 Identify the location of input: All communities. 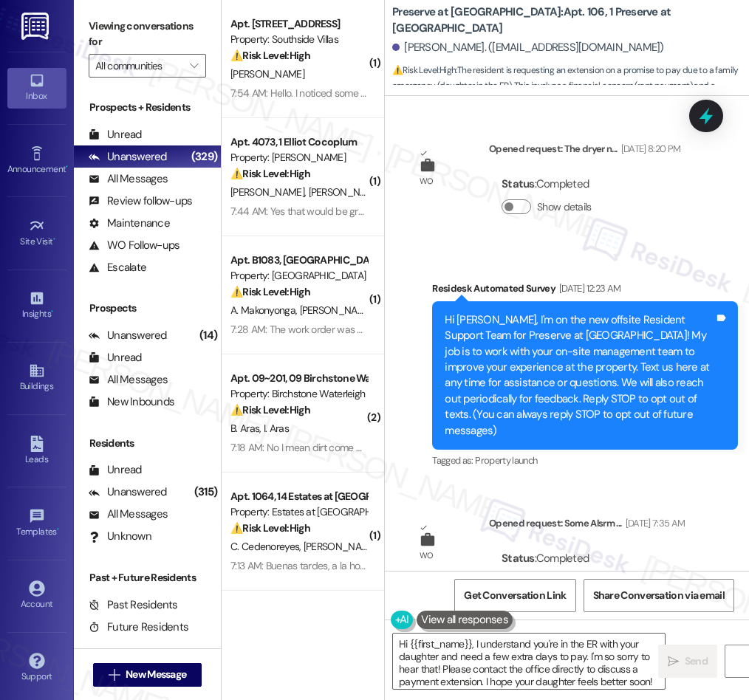
(139, 66).